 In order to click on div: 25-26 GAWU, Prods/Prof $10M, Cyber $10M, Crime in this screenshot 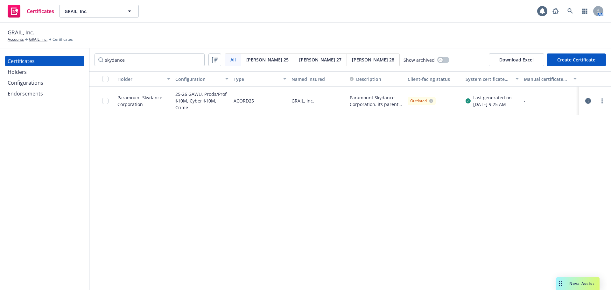, I will do `click(202, 101)`.